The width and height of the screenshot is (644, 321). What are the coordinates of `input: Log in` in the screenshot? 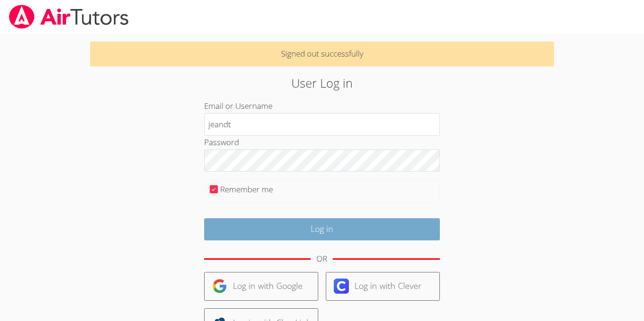 It's located at (322, 229).